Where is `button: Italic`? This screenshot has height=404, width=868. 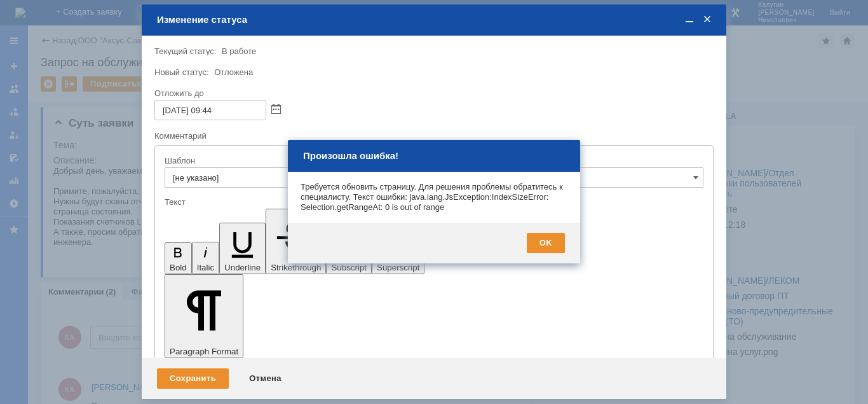
button: Italic is located at coordinates (205, 257).